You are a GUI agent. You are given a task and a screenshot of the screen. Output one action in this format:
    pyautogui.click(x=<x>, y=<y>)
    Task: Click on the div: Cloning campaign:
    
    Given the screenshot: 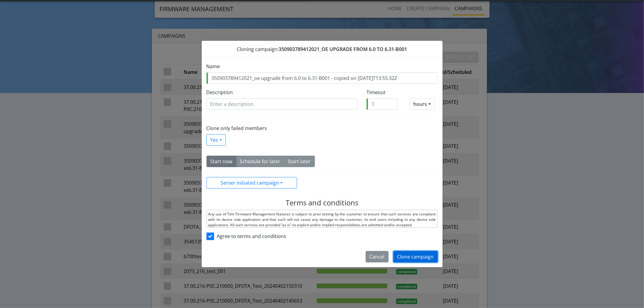 What is the action you would take?
    pyautogui.click(x=322, y=49)
    